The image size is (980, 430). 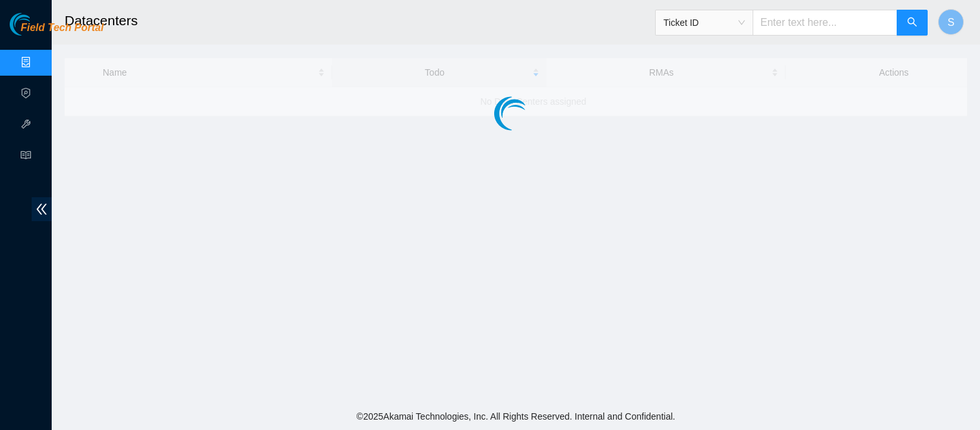 What do you see at coordinates (912, 23) in the screenshot?
I see `button: search` at bounding box center [912, 23].